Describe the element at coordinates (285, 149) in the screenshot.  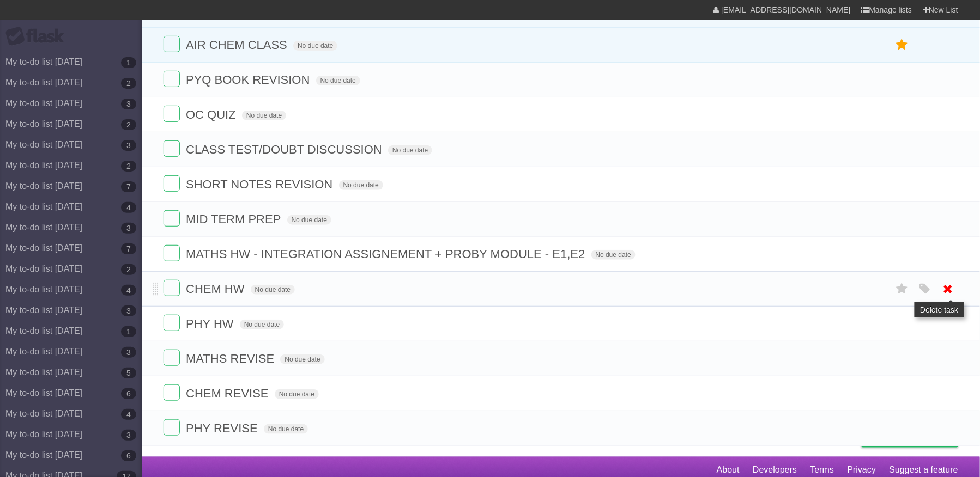
I see `span: CLASS TEST/DOUBT DISCUSSION` at that location.